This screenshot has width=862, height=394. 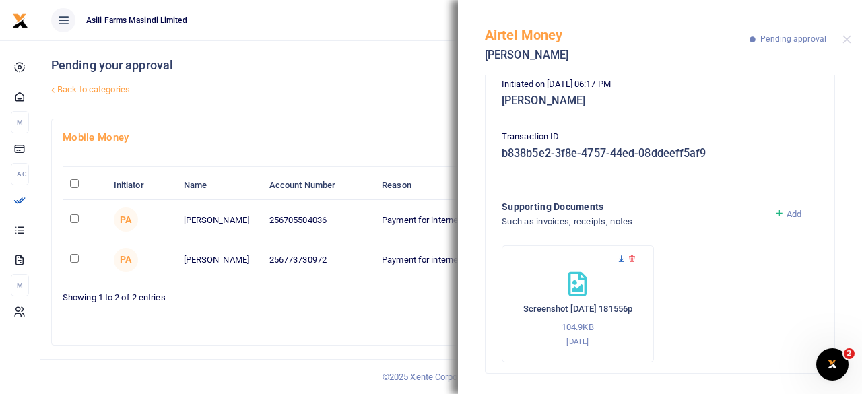 I want to click on h4: Pending your approval, so click(x=316, y=65).